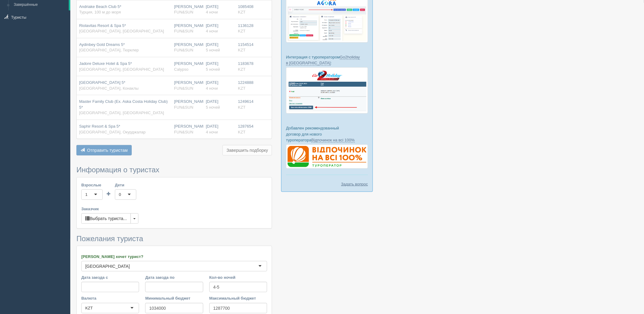 The height and width of the screenshot is (314, 644). What do you see at coordinates (327, 134) in the screenshot?
I see `p: Добавлен рекомендованный договор для нового туроператора` at bounding box center [327, 134].